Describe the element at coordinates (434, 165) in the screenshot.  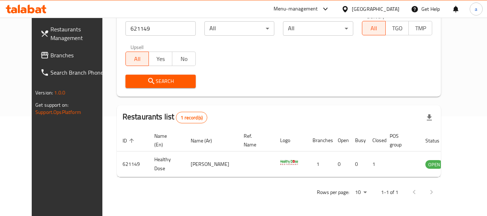
I see `div: OPEN` at that location.